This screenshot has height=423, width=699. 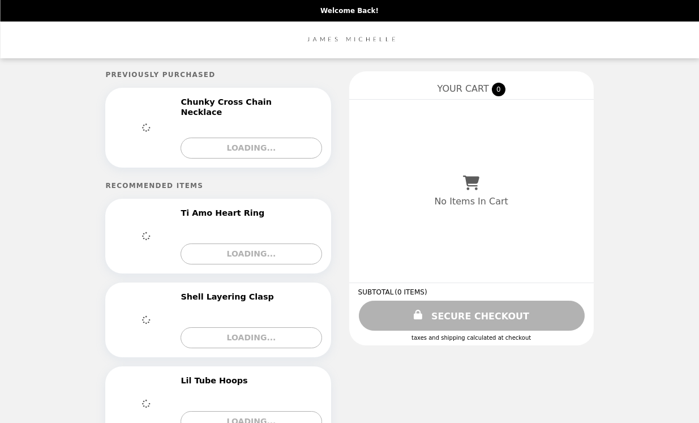 I want to click on p: Welcome Back!, so click(x=349, y=11).